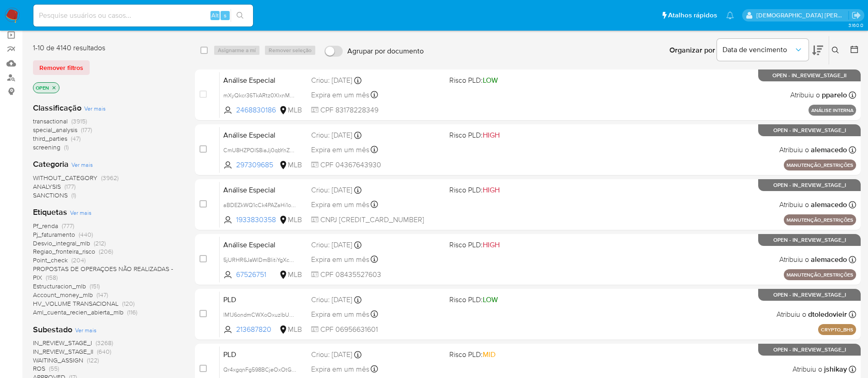 The height and width of the screenshot is (378, 868). I want to click on span: s, so click(225, 15).